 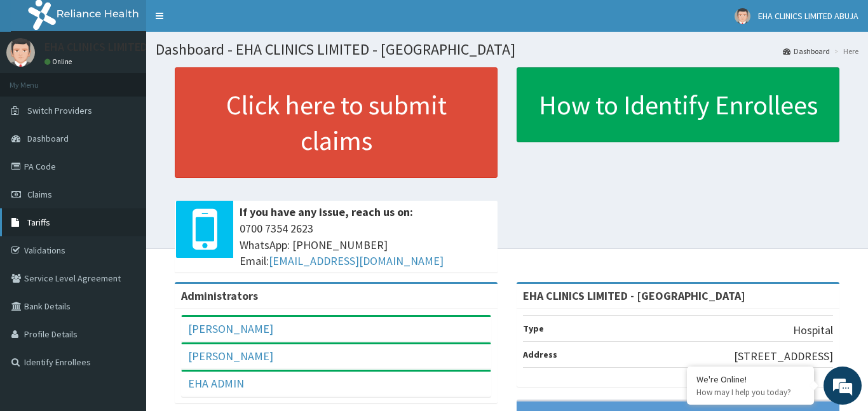 I want to click on img: d_794563401_company_1708531726252_794563401, so click(x=38, y=79).